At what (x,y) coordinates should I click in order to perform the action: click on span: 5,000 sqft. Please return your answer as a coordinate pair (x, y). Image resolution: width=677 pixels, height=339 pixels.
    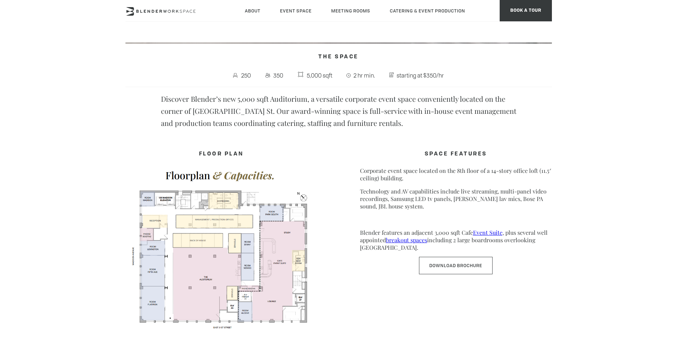
    Looking at the image, I should click on (320, 75).